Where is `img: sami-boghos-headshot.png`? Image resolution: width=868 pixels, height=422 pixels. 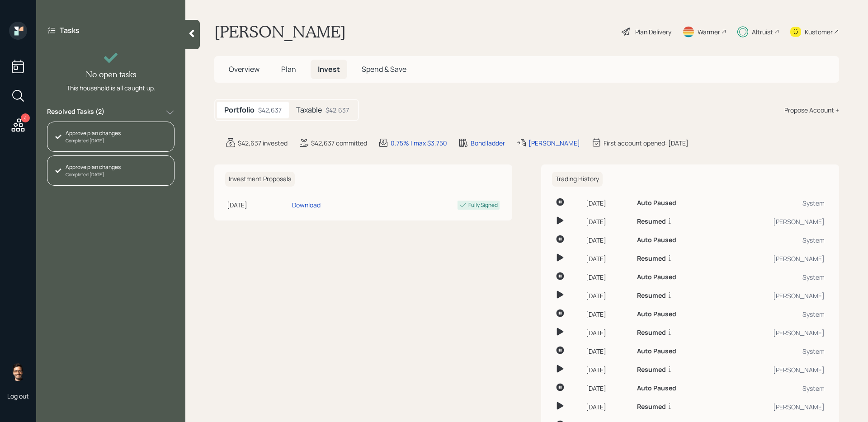 img: sami-boghos-headshot.png is located at coordinates (18, 372).